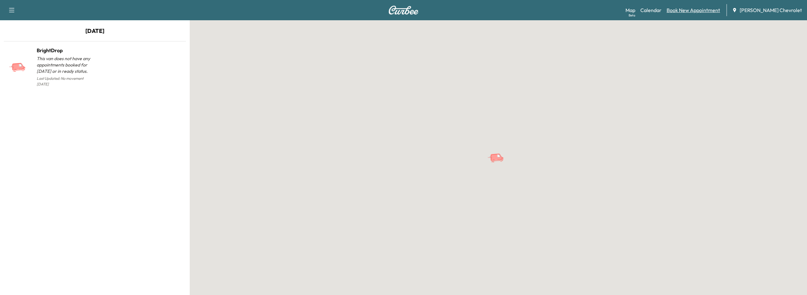 The height and width of the screenshot is (295, 807). I want to click on gmp-advanced-marker: BrightDrop, so click(498, 152).